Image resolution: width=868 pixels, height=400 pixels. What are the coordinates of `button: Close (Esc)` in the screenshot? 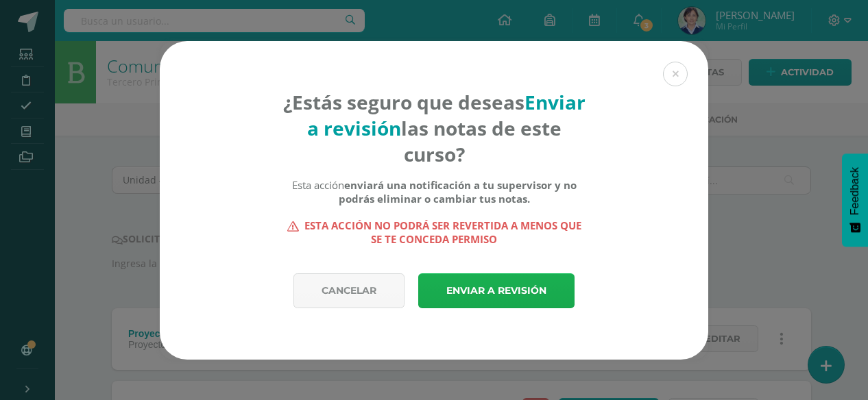 It's located at (675, 74).